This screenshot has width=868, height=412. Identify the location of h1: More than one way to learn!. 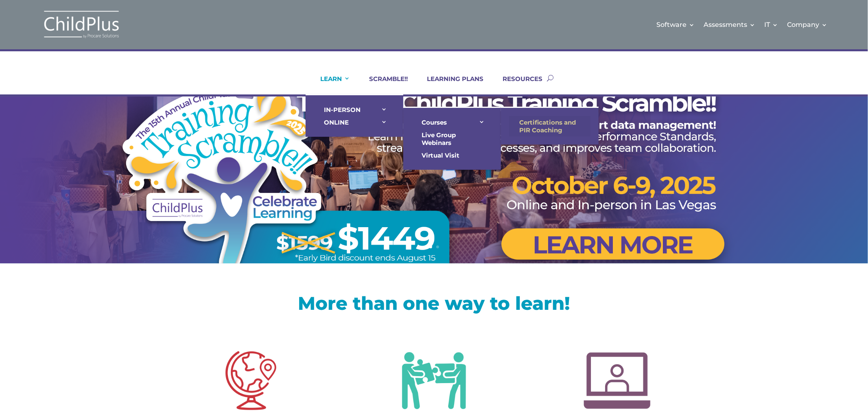
(434, 305).